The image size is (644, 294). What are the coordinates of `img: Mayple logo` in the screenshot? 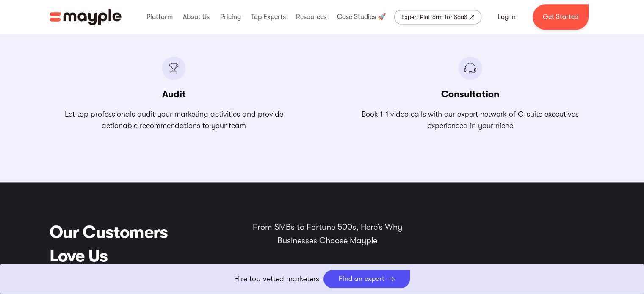 It's located at (86, 17).